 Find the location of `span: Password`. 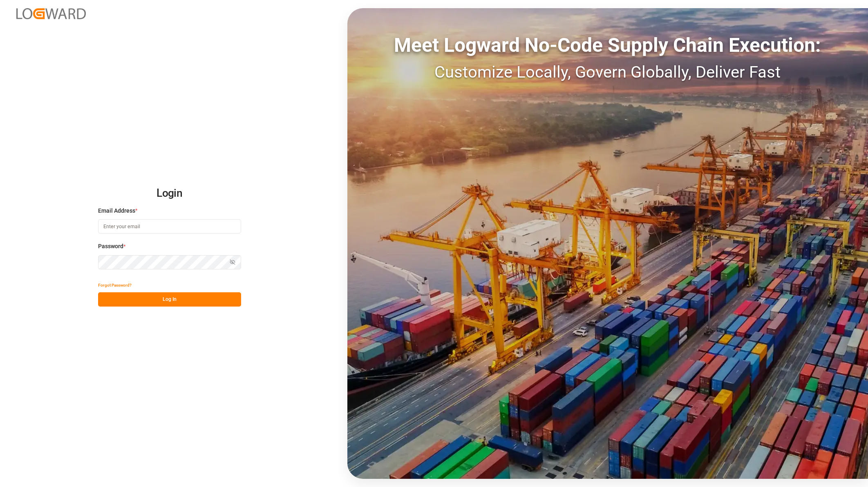

span: Password is located at coordinates (111, 246).